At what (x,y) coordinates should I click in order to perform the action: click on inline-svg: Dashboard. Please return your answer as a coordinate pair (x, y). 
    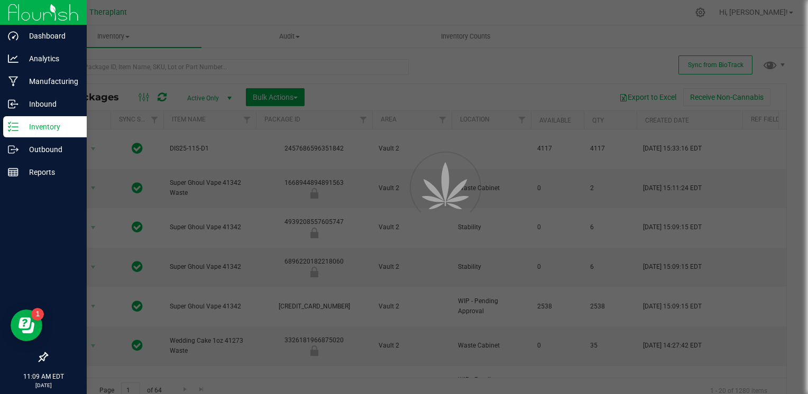
    Looking at the image, I should click on (13, 36).